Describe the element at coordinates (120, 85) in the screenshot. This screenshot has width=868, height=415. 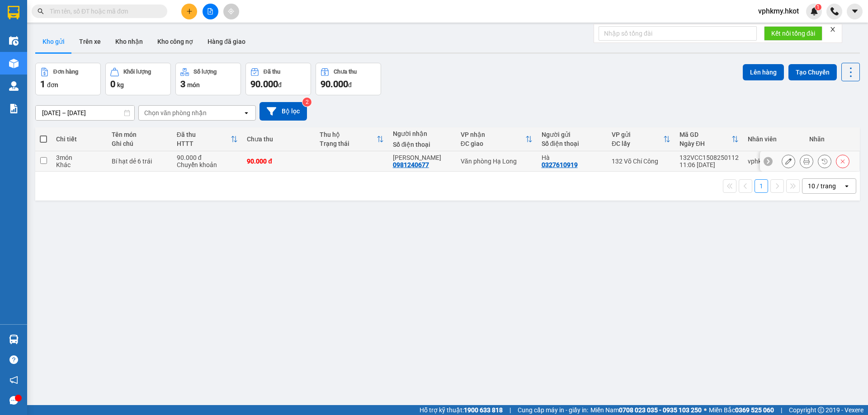
I see `span: kg` at that location.